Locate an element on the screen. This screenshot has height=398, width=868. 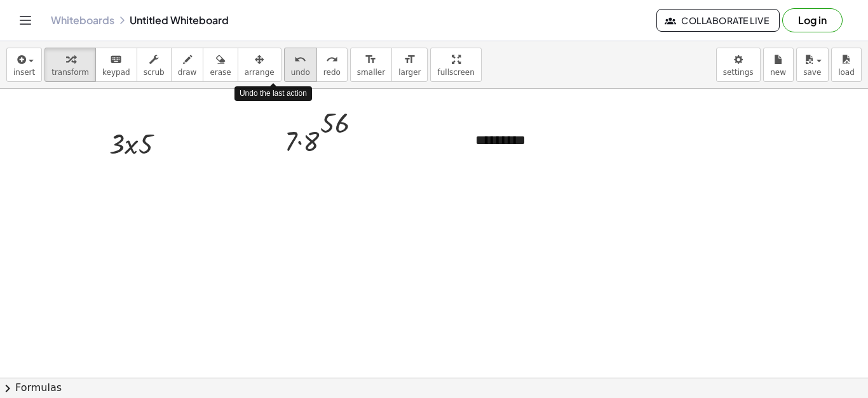
span: keypad is located at coordinates (117, 73).